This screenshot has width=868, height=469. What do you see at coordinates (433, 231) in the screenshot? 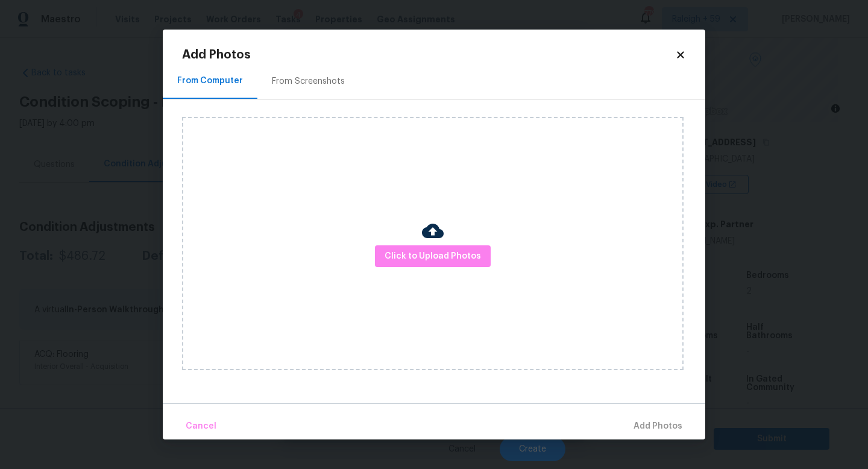
I see `img: Cloud Upload Icon` at bounding box center [433, 231].